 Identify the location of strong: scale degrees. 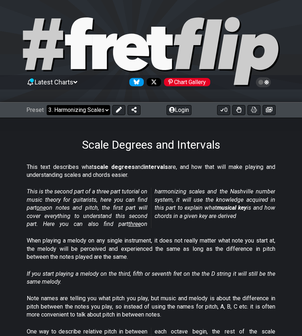
(114, 167).